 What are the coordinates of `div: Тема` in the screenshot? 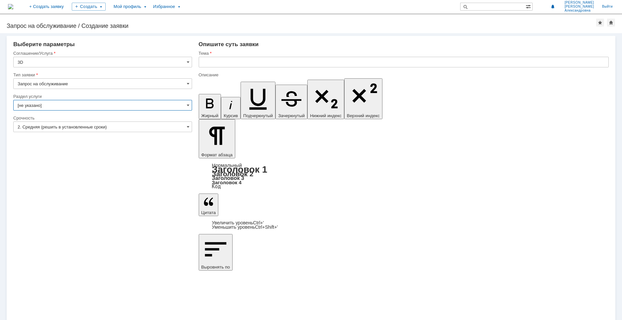 It's located at (403, 53).